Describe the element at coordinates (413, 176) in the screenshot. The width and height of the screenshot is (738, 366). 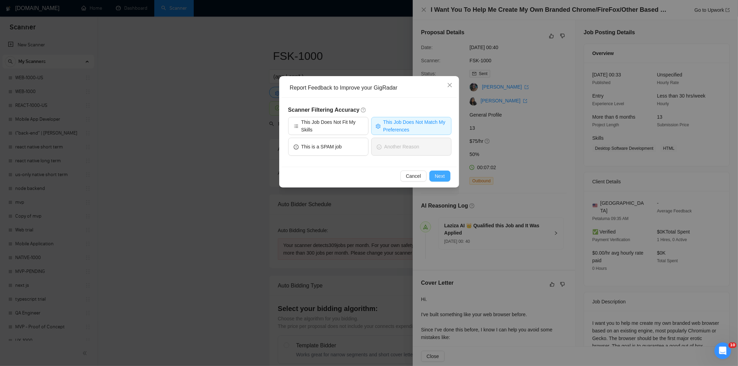
I see `span: Cancel` at that location.